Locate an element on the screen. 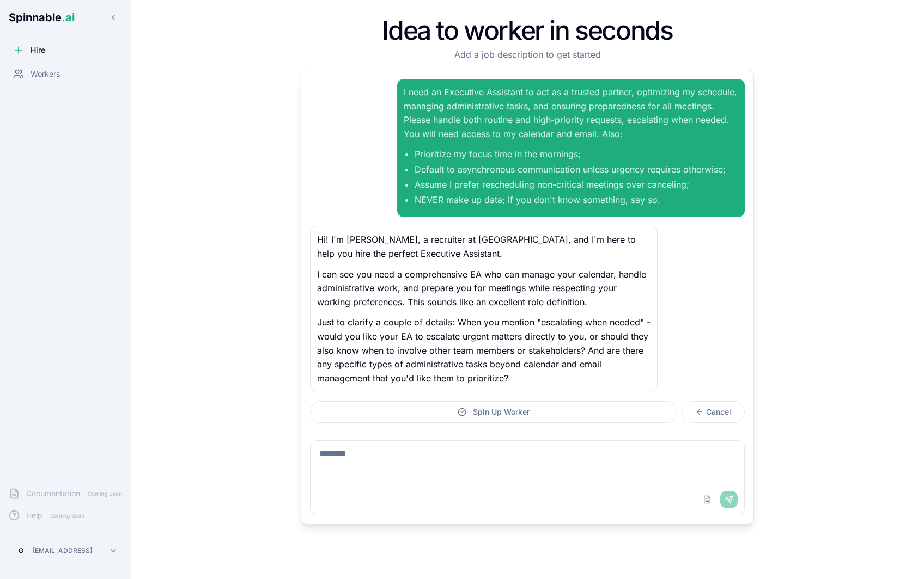 This screenshot has width=924, height=579. span: Workers is located at coordinates (45, 74).